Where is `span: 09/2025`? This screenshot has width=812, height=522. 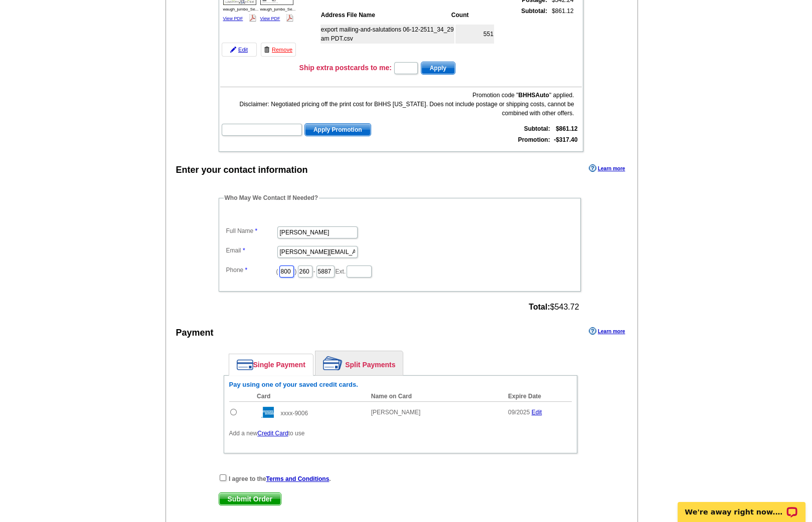 span: 09/2025 is located at coordinates (519, 412).